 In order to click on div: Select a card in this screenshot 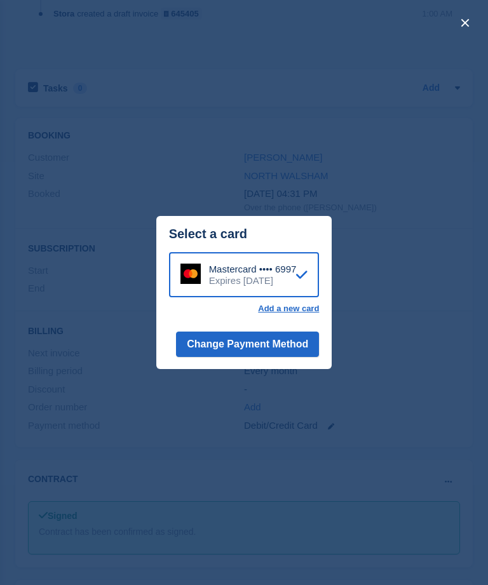, I will do `click(244, 234)`.